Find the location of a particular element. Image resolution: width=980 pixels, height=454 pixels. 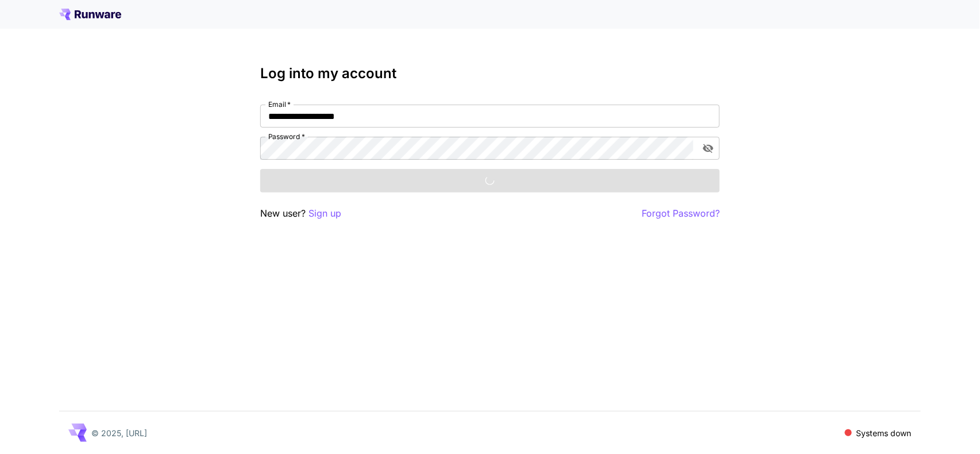

p: Sign up is located at coordinates (324, 213).